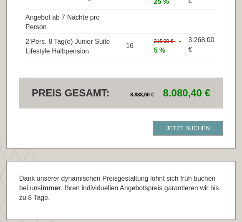 This screenshot has height=222, width=242. I want to click on p: Dank unserer dynamischen Preisgestaltung lohnt sich früh buchen bei uns . Ihren individuellen Ang..., so click(121, 188).